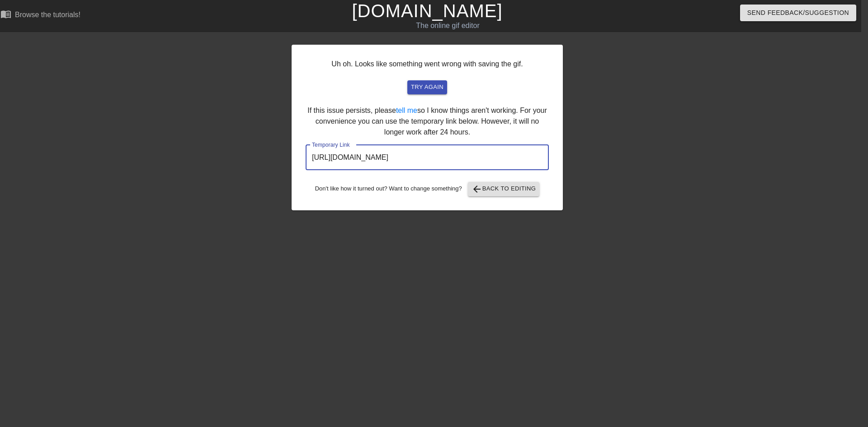  Describe the element at coordinates (427, 87) in the screenshot. I see `span: try again` at that location.